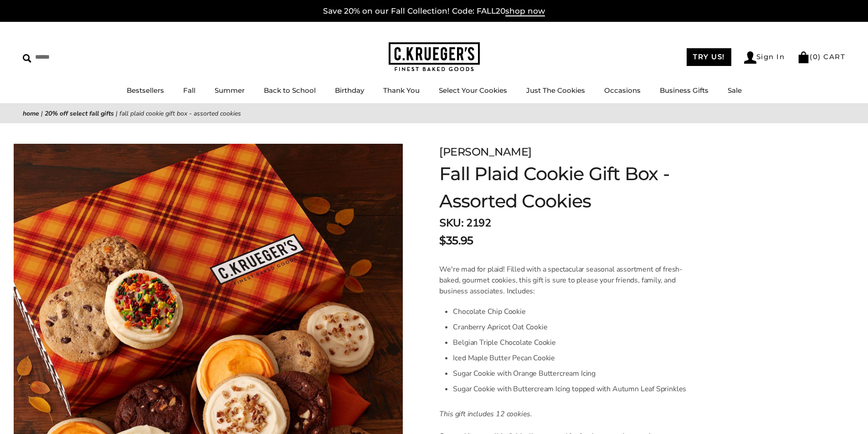 Image resolution: width=868 pixels, height=434 pixels. What do you see at coordinates (820, 57) in the screenshot?
I see `a: (0) CART` at bounding box center [820, 57].